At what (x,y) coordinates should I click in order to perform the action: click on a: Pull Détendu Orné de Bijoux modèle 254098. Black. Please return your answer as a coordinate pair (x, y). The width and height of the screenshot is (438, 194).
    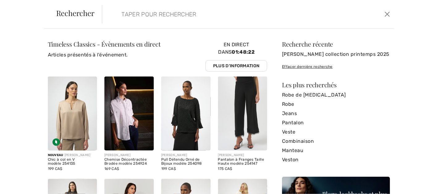
    Looking at the image, I should click on (186, 114).